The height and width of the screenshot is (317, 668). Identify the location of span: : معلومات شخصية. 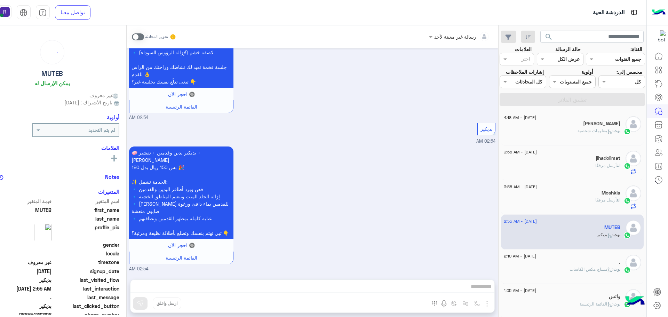
(595, 130).